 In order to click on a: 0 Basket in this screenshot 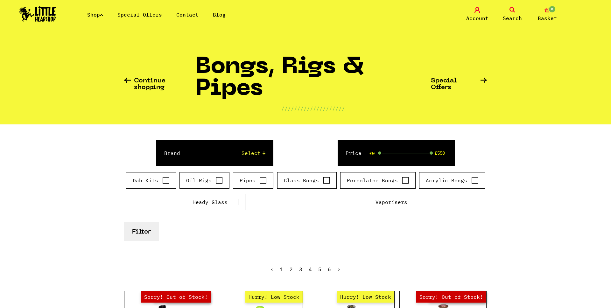, I will do `click(547, 14)`.